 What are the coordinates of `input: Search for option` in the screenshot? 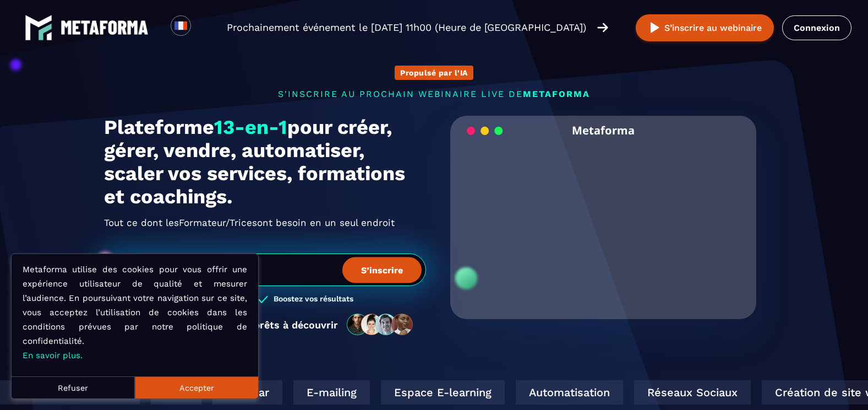 It's located at (204, 28).